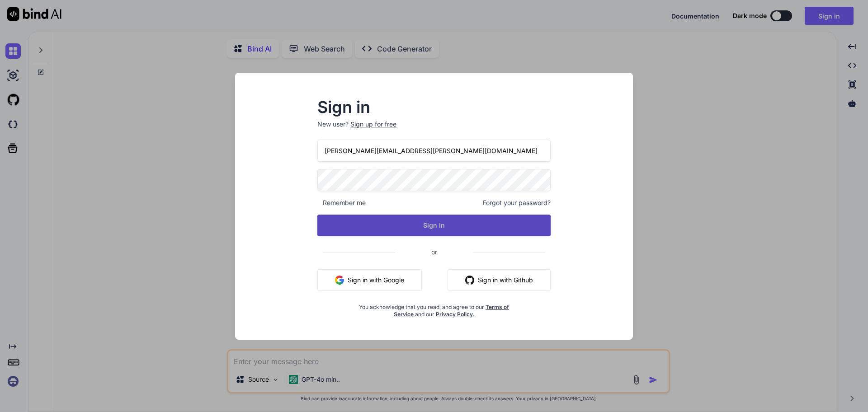 This screenshot has width=868, height=412. Describe the element at coordinates (470, 280) in the screenshot. I see `img: github` at that location.